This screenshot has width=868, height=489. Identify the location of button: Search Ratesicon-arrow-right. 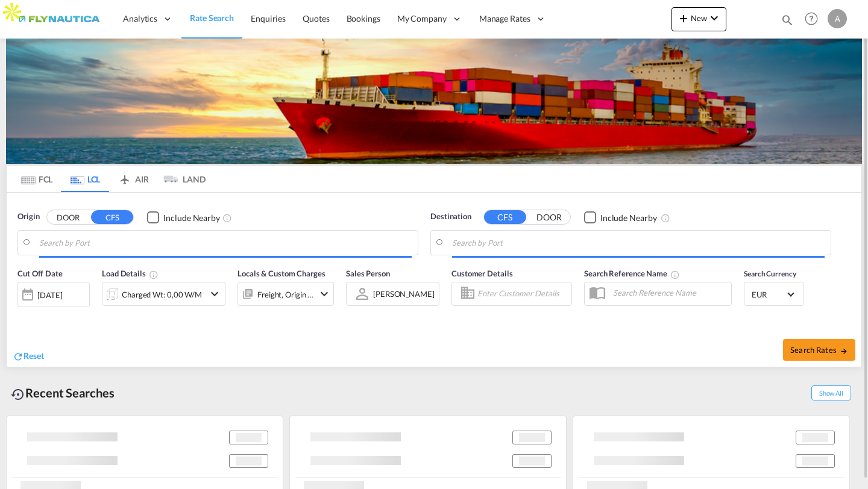
(819, 350).